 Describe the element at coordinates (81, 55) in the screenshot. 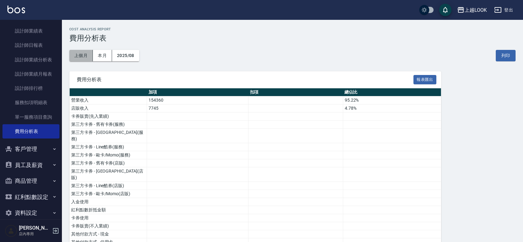

I see `button: 上個月` at that location.